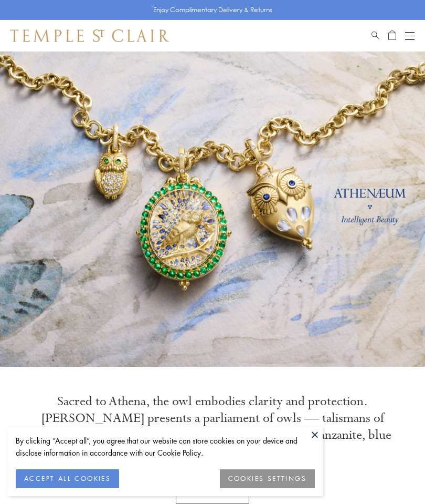 The width and height of the screenshot is (425, 504). Describe the element at coordinates (267, 479) in the screenshot. I see `button: COOKIES SETTINGS` at that location.